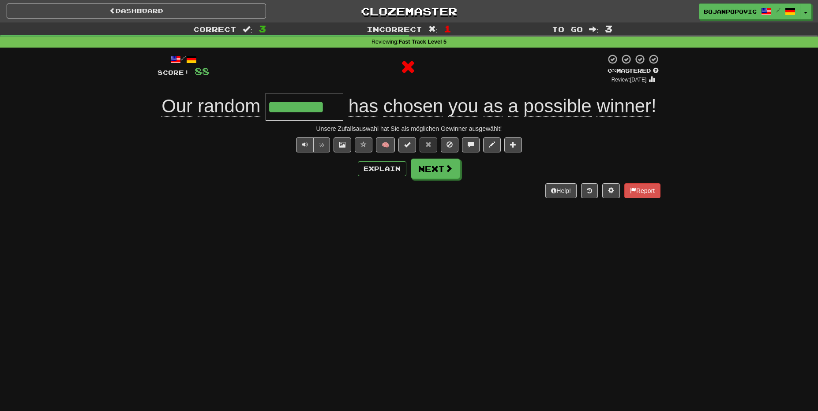 The image size is (818, 411). I want to click on span: bojanpopovic, so click(730, 11).